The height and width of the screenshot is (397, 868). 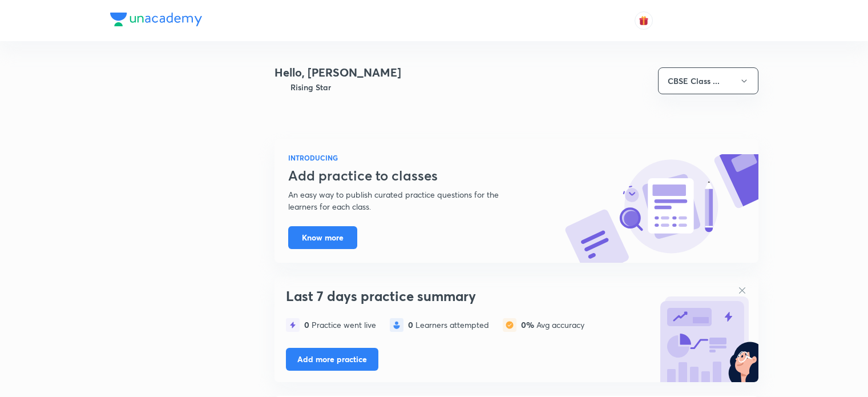 What do you see at coordinates (407, 157) in the screenshot?
I see `h6: INTRODUCING` at bounding box center [407, 157].